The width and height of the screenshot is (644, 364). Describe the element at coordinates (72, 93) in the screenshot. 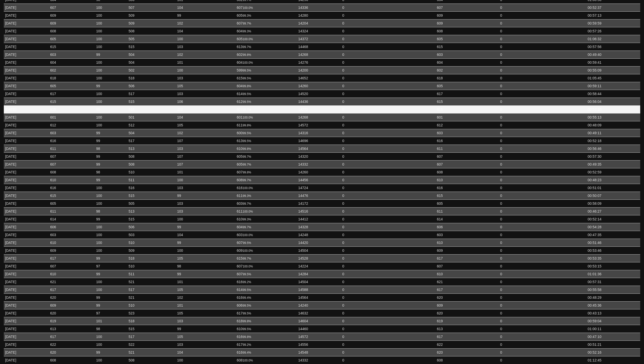

I see `td: 617` at that location.